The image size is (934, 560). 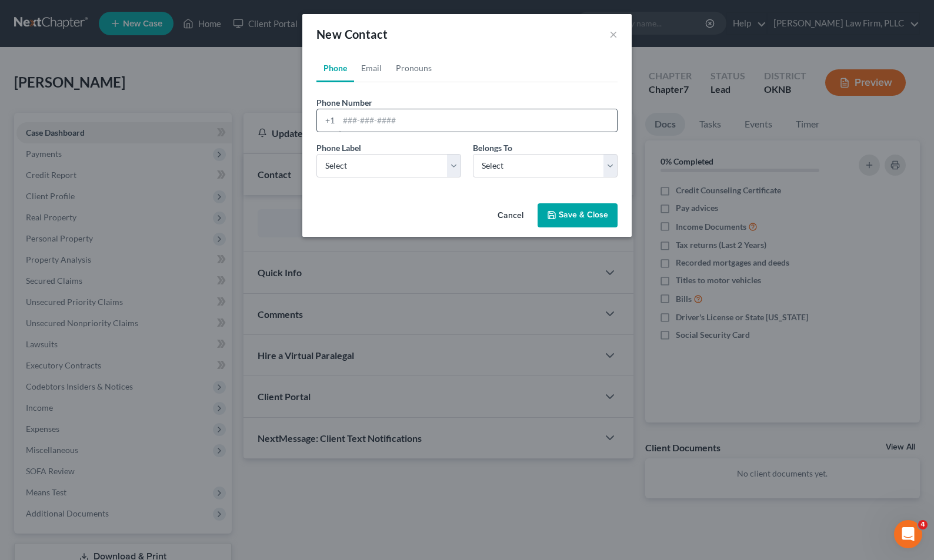 I want to click on span: 4, so click(x=923, y=525).